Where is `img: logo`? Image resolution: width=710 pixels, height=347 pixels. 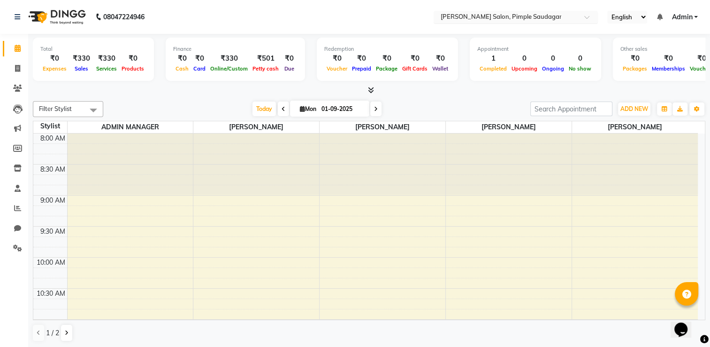 img: logo is located at coordinates (56, 17).